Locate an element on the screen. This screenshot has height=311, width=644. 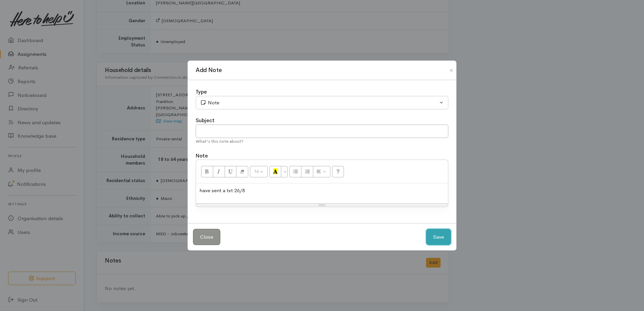
label: Note is located at coordinates (202, 156).